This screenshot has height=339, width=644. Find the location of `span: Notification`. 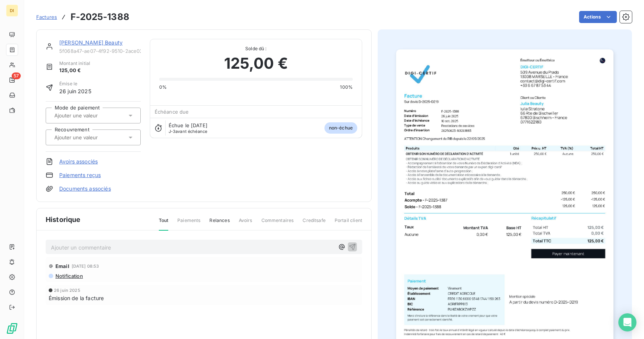

span: Notification is located at coordinates (69, 276).